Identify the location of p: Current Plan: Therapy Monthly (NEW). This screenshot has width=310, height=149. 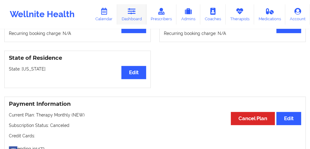
(155, 115).